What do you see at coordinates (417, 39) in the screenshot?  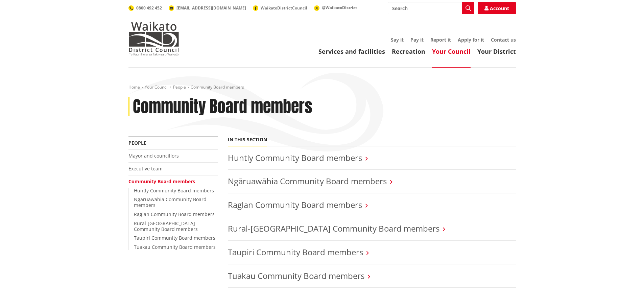 I see `a: Pay it` at bounding box center [417, 39].